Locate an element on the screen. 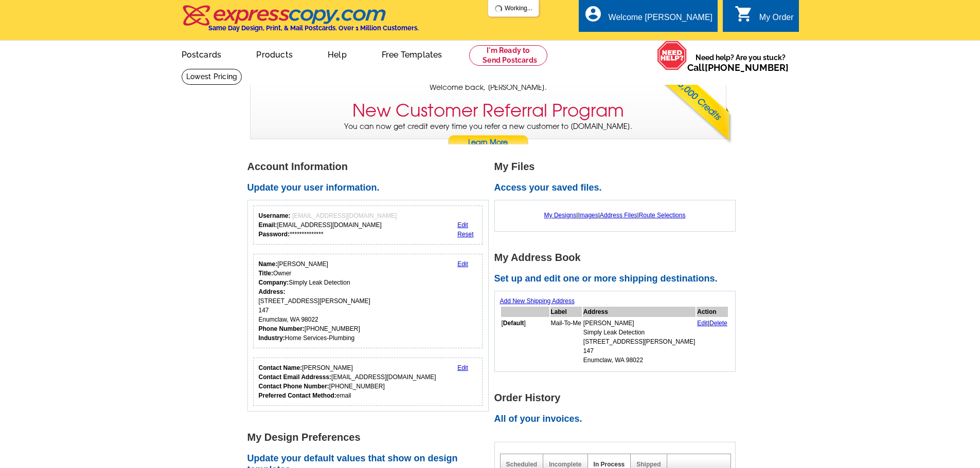  a: Products is located at coordinates (274, 53).